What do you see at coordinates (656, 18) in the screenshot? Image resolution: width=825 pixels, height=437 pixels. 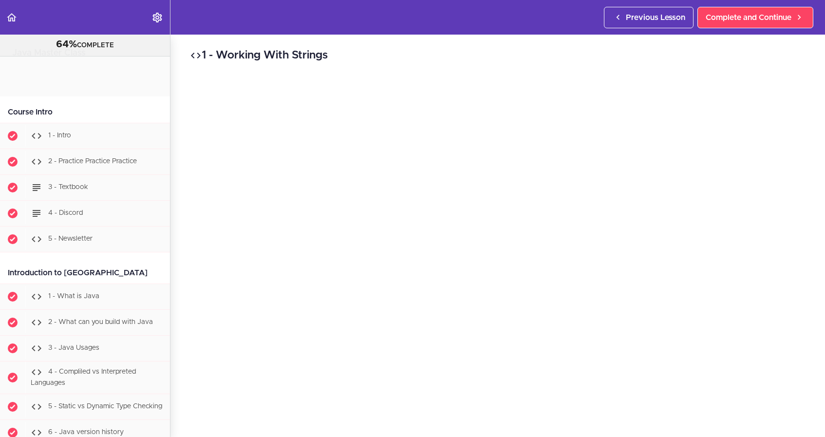 I see `span: Previous Lesson` at bounding box center [656, 18].